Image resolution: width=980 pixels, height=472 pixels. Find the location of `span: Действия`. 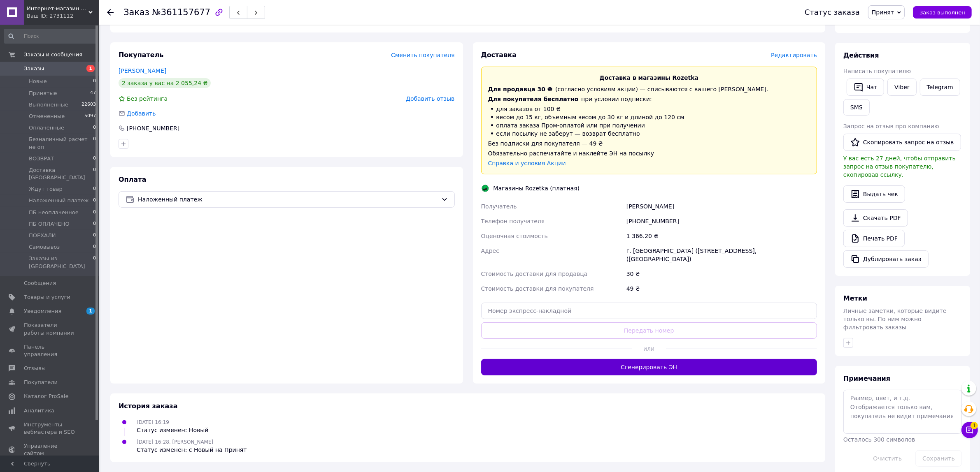

span: Действия is located at coordinates (861, 55).